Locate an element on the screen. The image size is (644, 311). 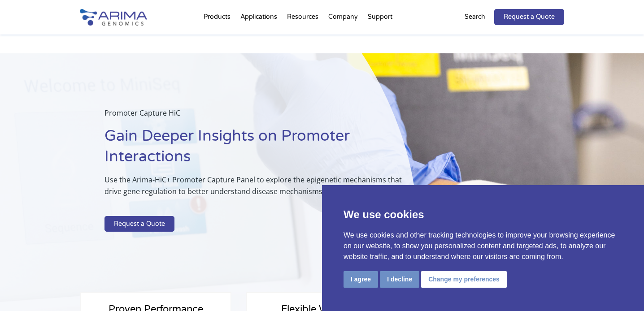
h1: Gain Deeper Insights on Promoter Interactions is located at coordinates (256, 150).